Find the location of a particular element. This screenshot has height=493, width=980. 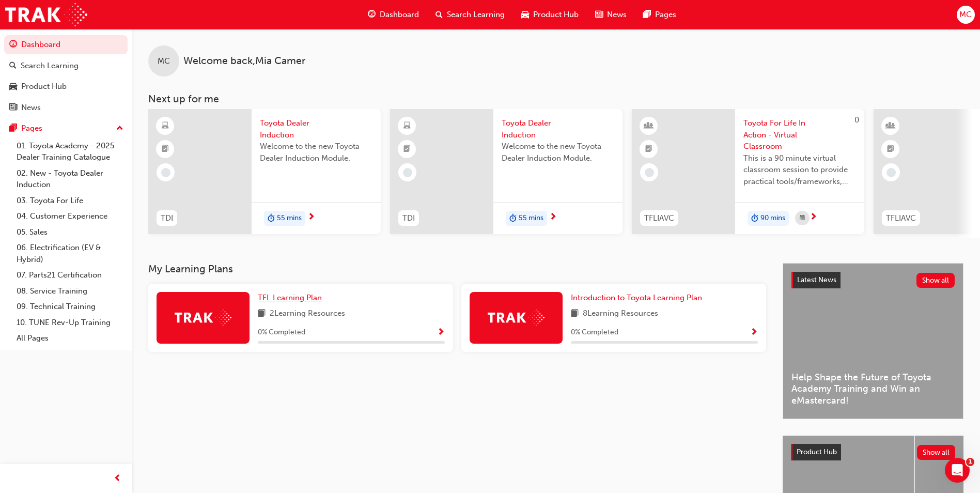

a: search-iconSearch Learning is located at coordinates (470, 14).